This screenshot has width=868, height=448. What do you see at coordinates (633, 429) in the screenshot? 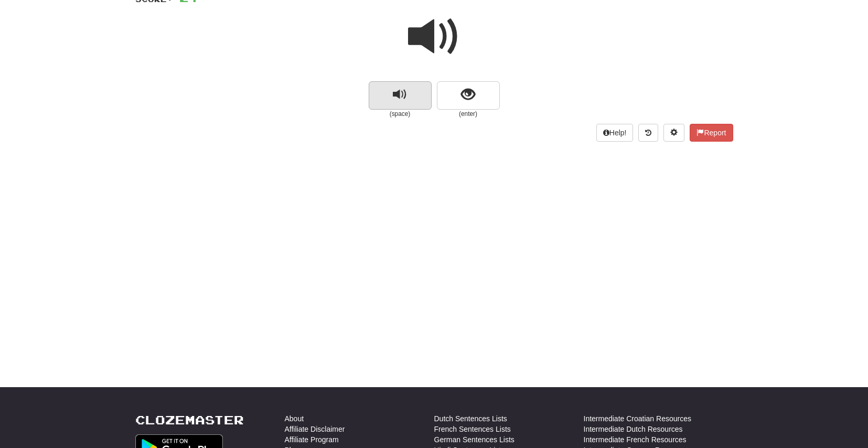
I see `a: Intermediate Dutch Resources` at bounding box center [633, 429].